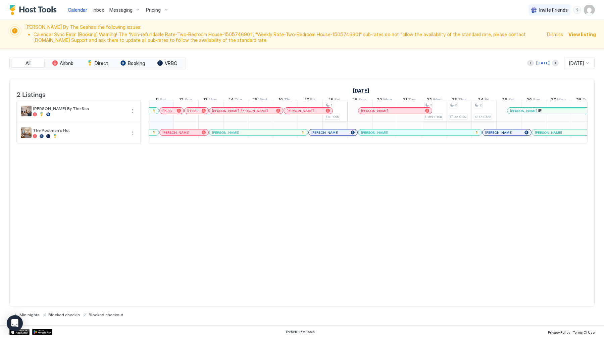  I want to click on a: App Store, so click(19, 332).